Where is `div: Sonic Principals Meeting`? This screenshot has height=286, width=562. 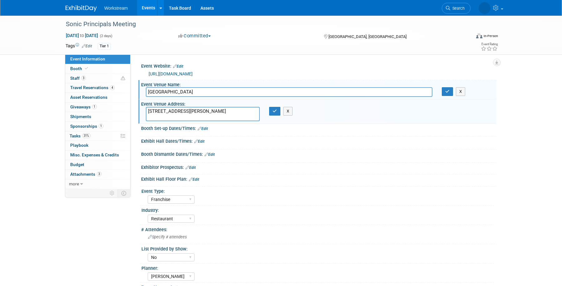 div: Sonic Principals Meeting is located at coordinates (262, 24).